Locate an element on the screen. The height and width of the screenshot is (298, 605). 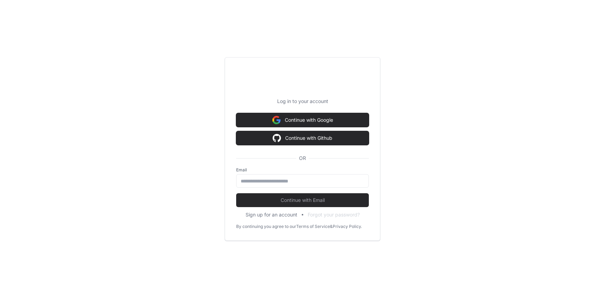
button: Continue with Github is located at coordinates (302, 138).